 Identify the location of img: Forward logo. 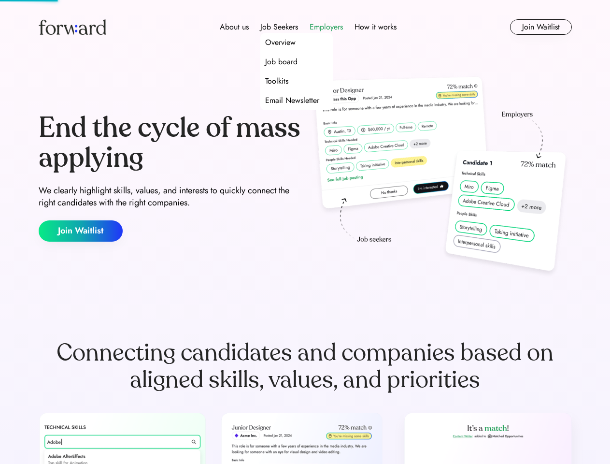
(72, 27).